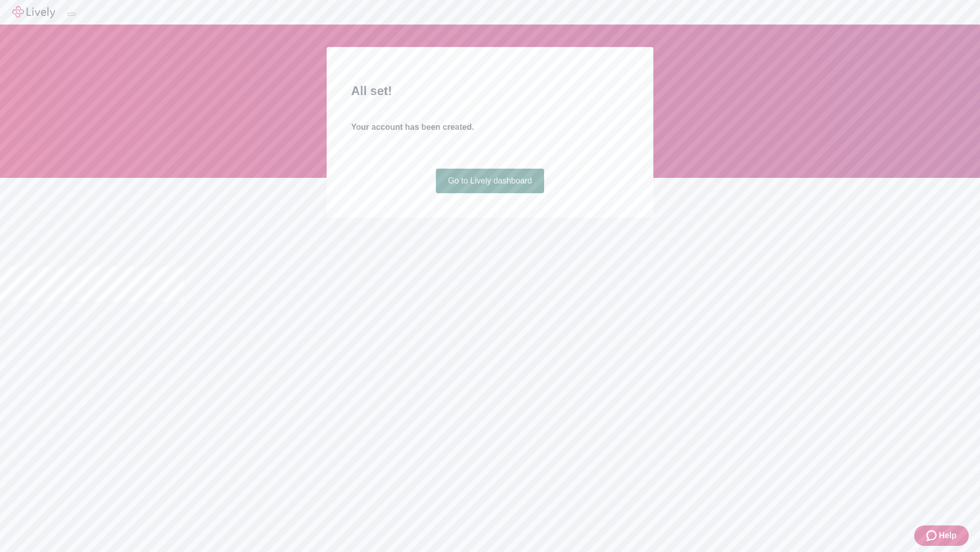  I want to click on a: Go to Lively dashboard, so click(490, 180).